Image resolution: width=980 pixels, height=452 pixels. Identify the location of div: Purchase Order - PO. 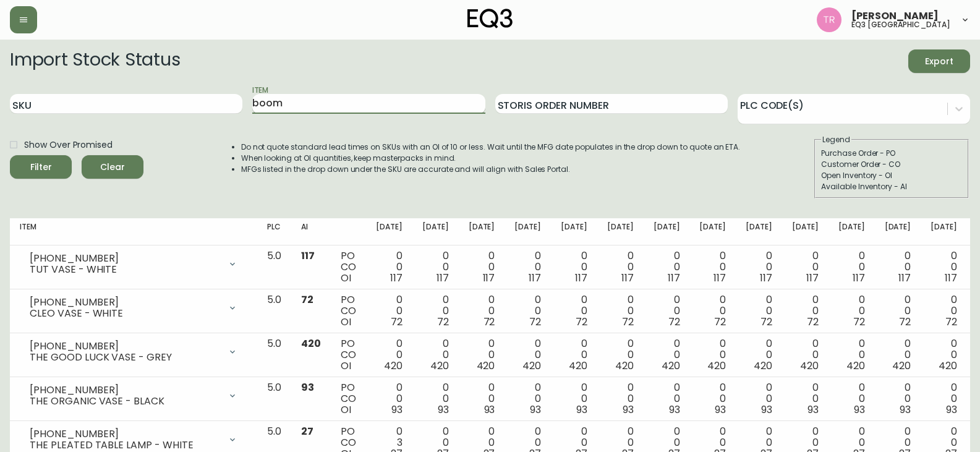
(891, 153).